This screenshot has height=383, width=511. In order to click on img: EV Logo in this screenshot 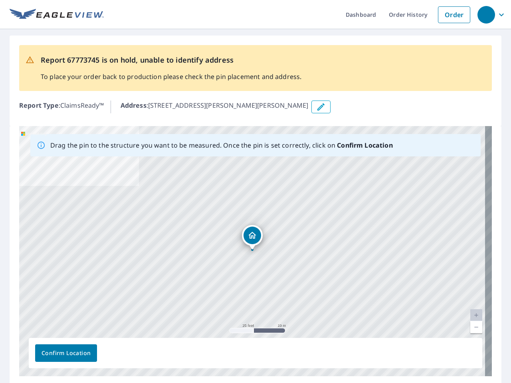, I will do `click(57, 15)`.